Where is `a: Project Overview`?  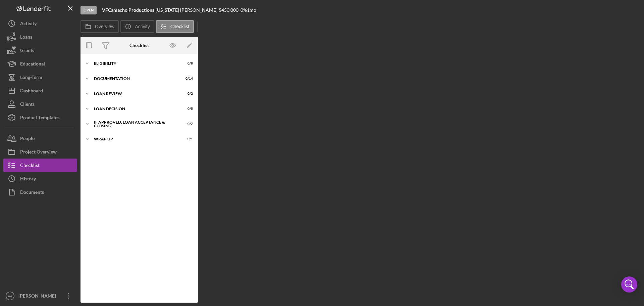
a: Project Overview is located at coordinates (41, 152).